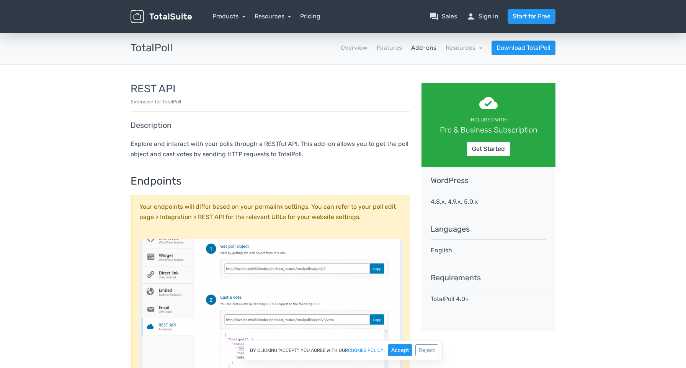 This screenshot has height=368, width=686. Describe the element at coordinates (443, 16) in the screenshot. I see `a: question_answerSales` at that location.